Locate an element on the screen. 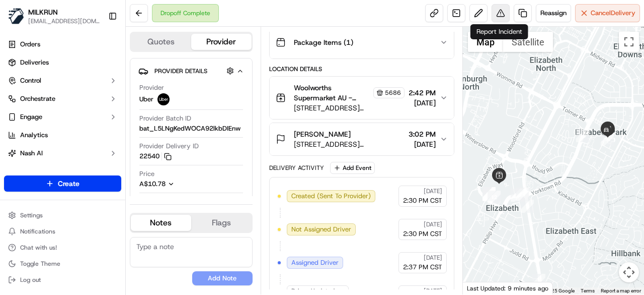 The width and height of the screenshot is (644, 295). button: Settings is located at coordinates (62, 215).